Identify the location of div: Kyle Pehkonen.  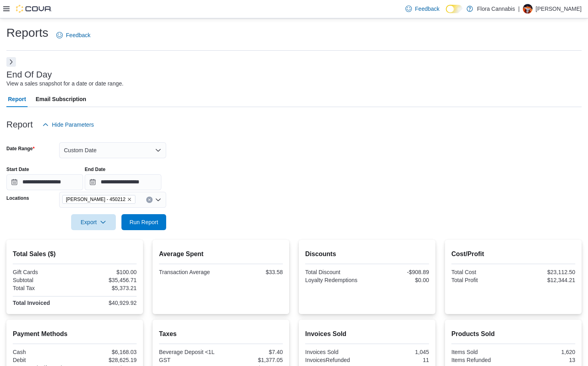
(528, 9).